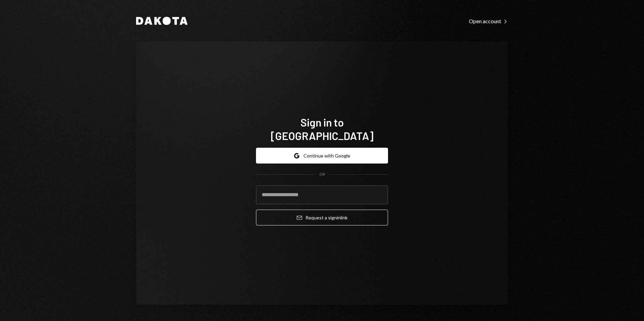  What do you see at coordinates (322, 174) in the screenshot?
I see `div: OR` at bounding box center [322, 174].